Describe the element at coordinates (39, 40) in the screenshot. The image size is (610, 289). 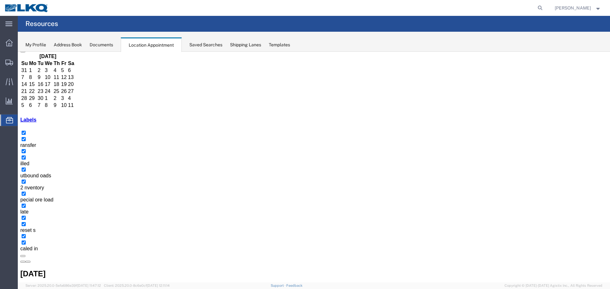
I see `td: 25` at that location.